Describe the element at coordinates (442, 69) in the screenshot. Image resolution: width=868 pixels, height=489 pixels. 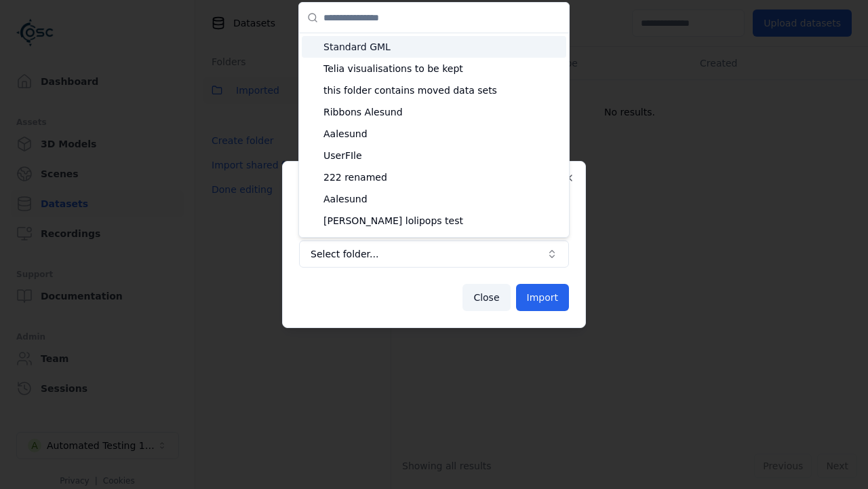
I see `span: Telia visualisations to be kept` at that location.